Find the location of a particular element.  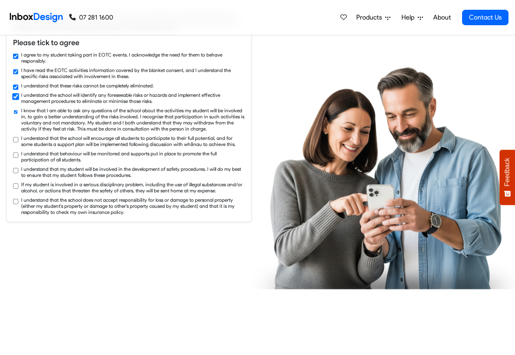

span: Products is located at coordinates (370, 17).